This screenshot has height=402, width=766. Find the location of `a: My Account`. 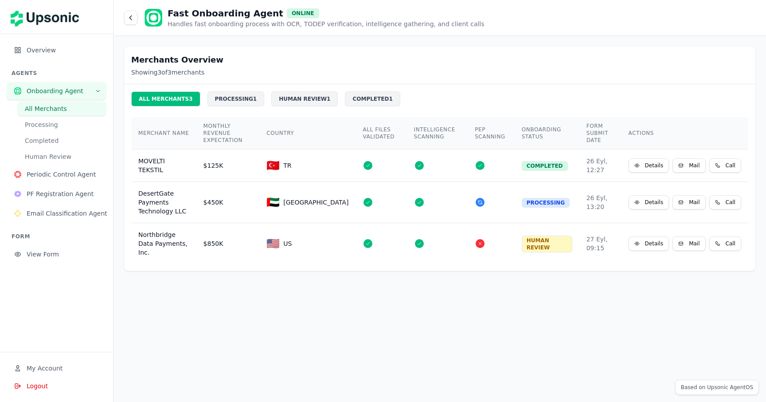

a: My Account is located at coordinates (56, 369).